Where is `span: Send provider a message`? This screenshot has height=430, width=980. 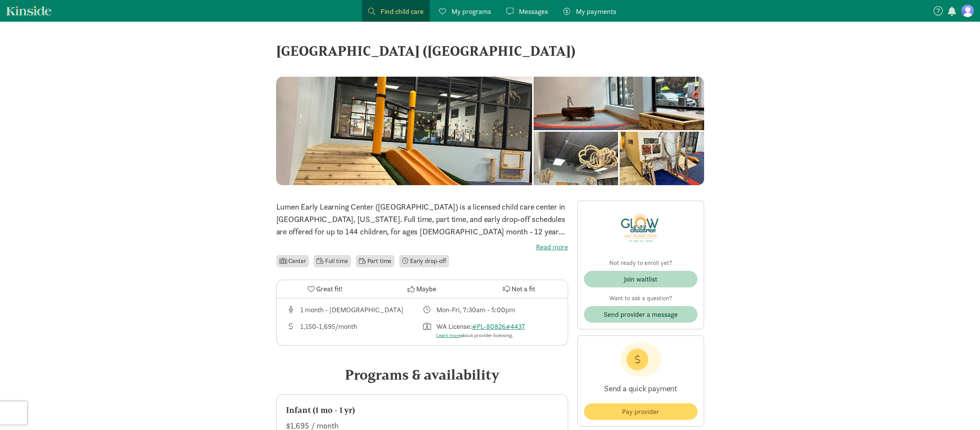
span: Send provider a message is located at coordinates (640, 315).